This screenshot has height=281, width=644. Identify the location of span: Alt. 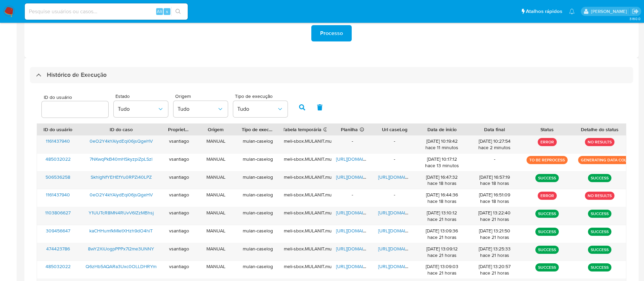
(160, 11).